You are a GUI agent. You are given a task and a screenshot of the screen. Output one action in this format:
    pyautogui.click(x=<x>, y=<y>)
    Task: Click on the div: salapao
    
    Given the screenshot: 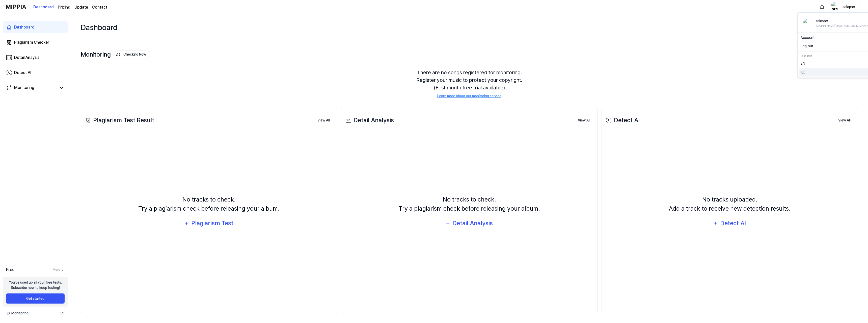 What is the action you would take?
    pyautogui.click(x=849, y=7)
    